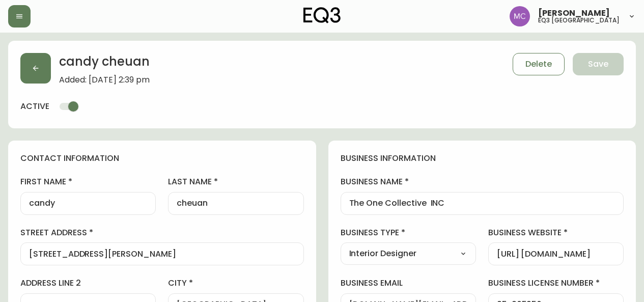  Describe the element at coordinates (88, 182) in the screenshot. I see `label: first name` at that location.